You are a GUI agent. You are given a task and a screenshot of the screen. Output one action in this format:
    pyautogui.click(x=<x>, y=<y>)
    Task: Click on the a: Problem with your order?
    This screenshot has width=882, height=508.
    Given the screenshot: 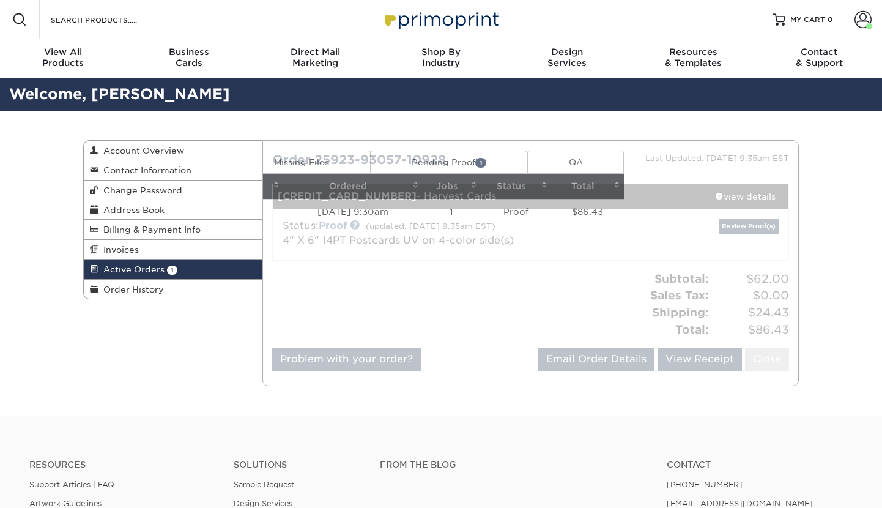 What is the action you would take?
    pyautogui.click(x=346, y=359)
    